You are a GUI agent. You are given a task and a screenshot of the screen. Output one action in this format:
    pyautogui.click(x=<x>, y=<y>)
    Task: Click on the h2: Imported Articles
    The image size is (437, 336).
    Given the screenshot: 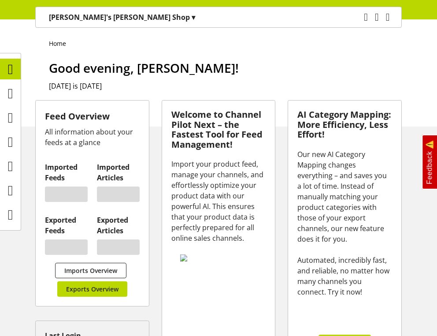 What is the action you would take?
    pyautogui.click(x=118, y=172)
    